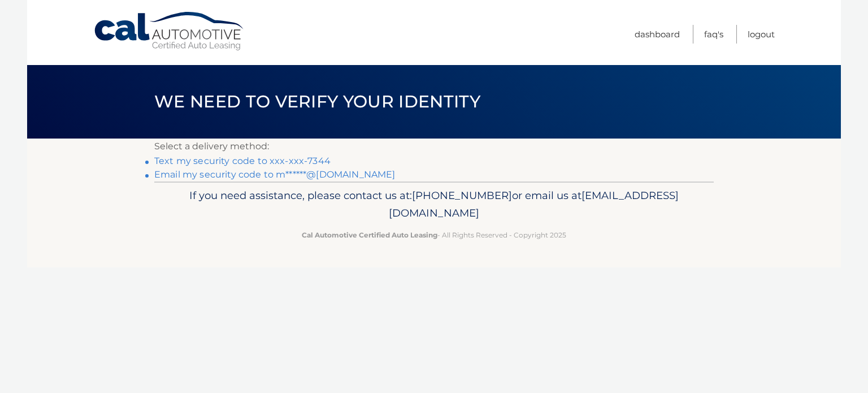 This screenshot has height=393, width=868. What do you see at coordinates (761, 34) in the screenshot?
I see `a: Logout` at bounding box center [761, 34].